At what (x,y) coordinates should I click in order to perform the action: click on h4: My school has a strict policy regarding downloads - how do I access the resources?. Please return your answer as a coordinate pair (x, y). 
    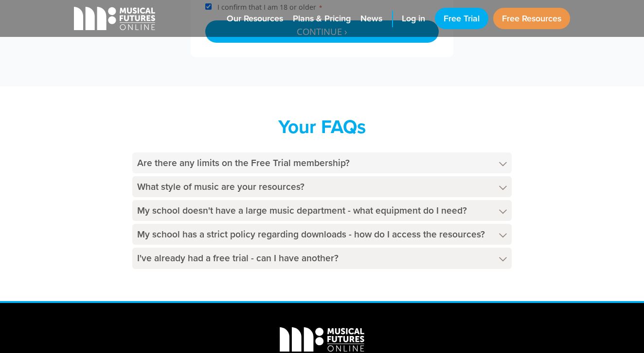
    Looking at the image, I should click on (322, 234).